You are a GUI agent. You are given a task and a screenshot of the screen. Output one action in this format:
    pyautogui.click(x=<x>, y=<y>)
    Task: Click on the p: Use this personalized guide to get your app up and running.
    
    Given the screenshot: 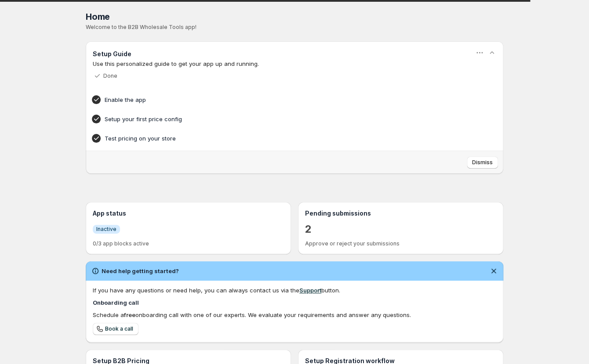 What is the action you would take?
    pyautogui.click(x=294, y=63)
    